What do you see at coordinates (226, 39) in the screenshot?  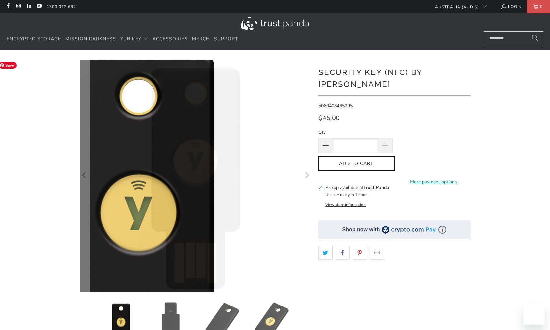 I see `a: Support` at bounding box center [226, 39].